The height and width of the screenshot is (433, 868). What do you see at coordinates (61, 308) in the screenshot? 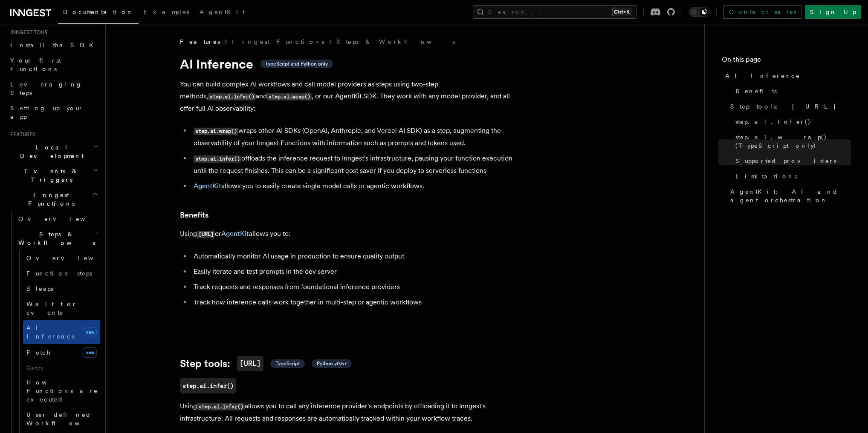
I see `a: Wait for events` at bounding box center [61, 308].